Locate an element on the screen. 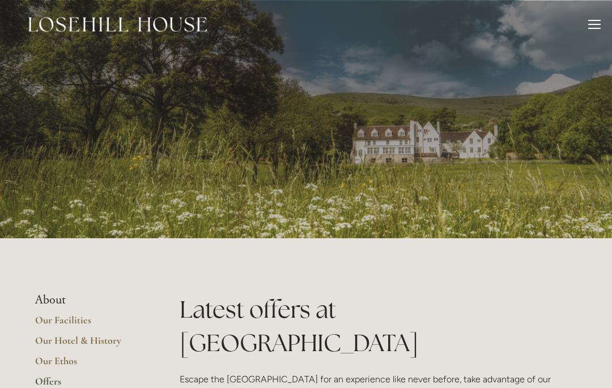  img: Losehill House is located at coordinates (117, 24).